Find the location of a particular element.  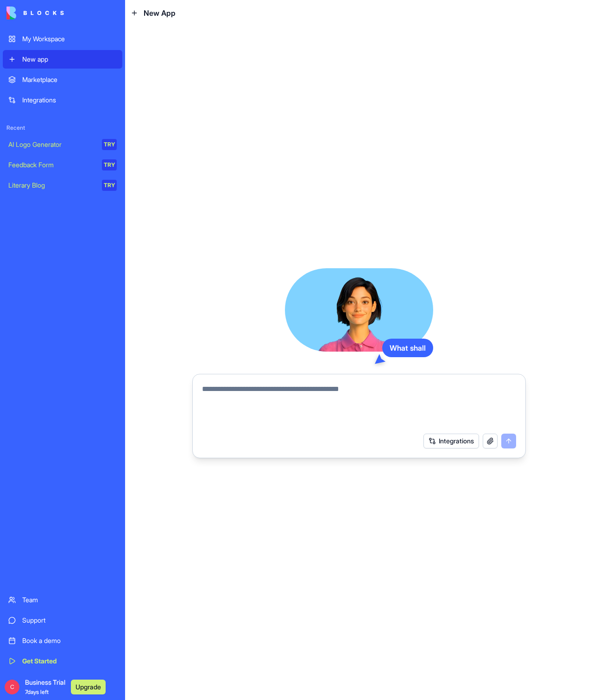

a: Get Started is located at coordinates (63, 661).